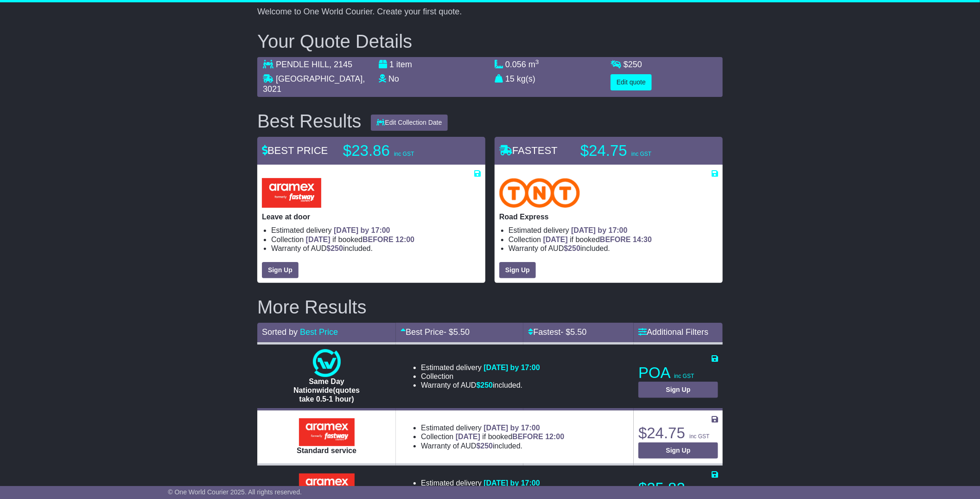 The width and height of the screenshot is (980, 499). Describe the element at coordinates (302, 64) in the screenshot. I see `span: PENDLE HILL` at that location.